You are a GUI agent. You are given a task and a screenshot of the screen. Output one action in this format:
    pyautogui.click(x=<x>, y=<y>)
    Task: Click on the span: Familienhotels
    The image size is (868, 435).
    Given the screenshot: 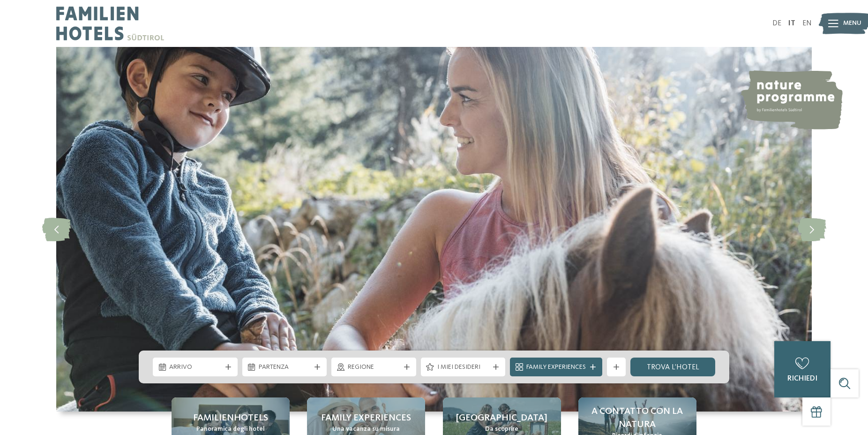 What is the action you would take?
    pyautogui.click(x=231, y=418)
    